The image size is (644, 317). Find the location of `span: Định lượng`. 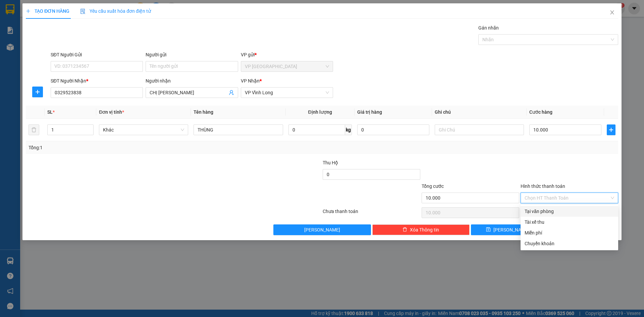

span: Định lượng is located at coordinates (320, 112).